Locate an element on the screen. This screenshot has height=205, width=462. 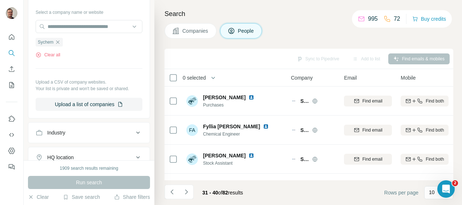
span: results is located at coordinates (223, 193).